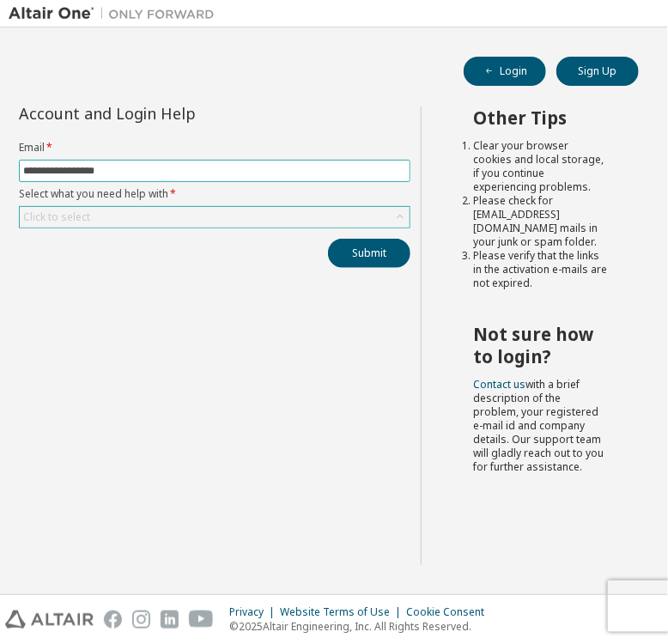  I want to click on li: Please verify that the links in the activation e-mails are not expired., so click(540, 270).